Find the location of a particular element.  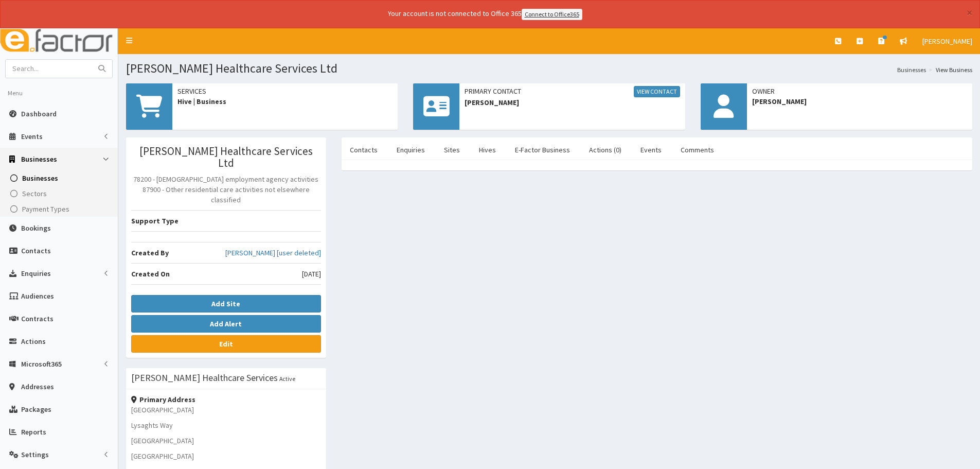

a: Enquiries is located at coordinates (411, 150).